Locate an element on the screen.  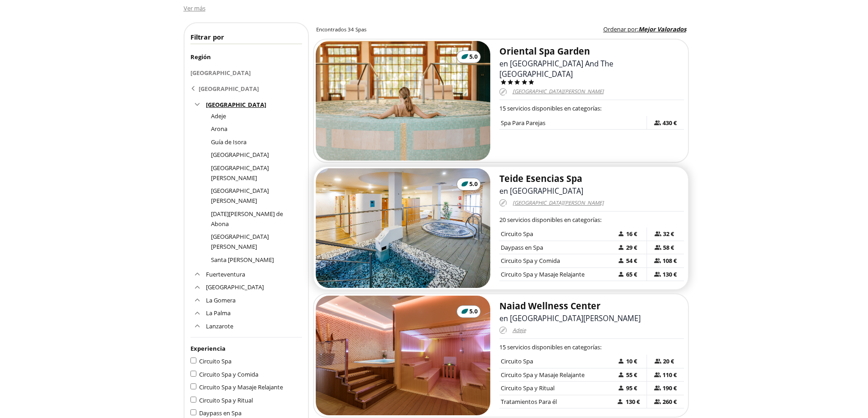
a: Arona is located at coordinates (219, 129).